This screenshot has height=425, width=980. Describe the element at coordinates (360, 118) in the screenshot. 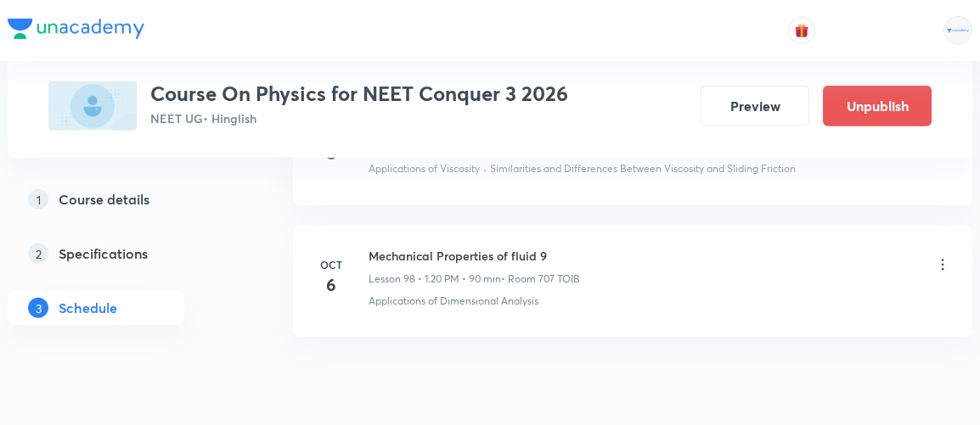

I see `p: NEET UG • Hinglish` at that location.